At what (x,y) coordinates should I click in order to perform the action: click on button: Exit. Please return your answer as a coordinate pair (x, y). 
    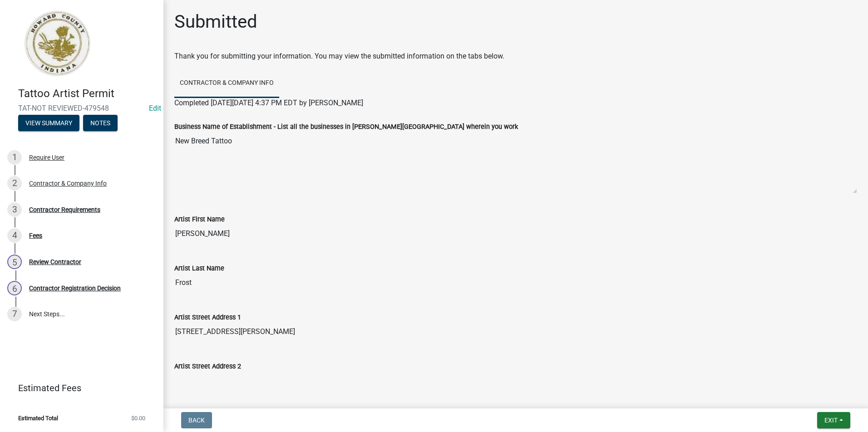
    Looking at the image, I should click on (834, 420).